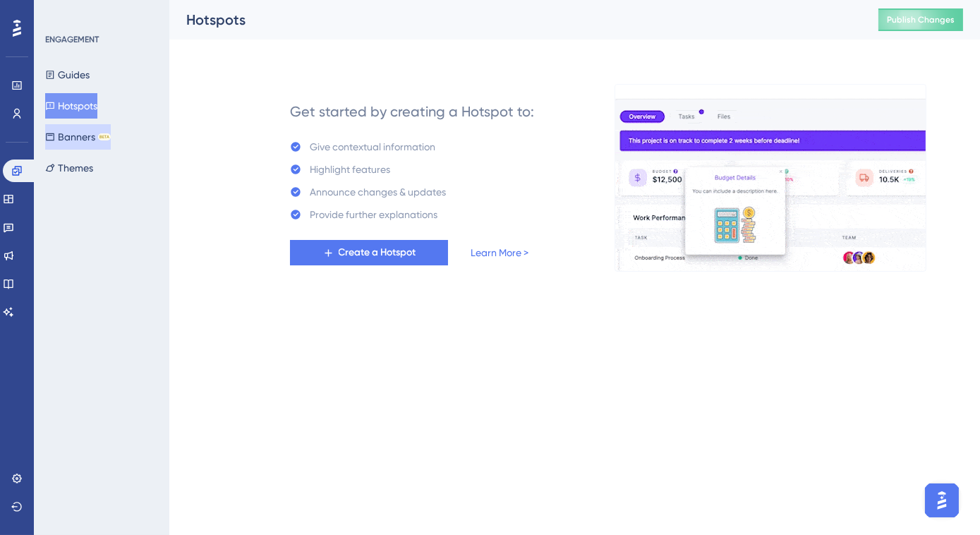  I want to click on div: Get started by creating a Hotspot to:, so click(412, 112).